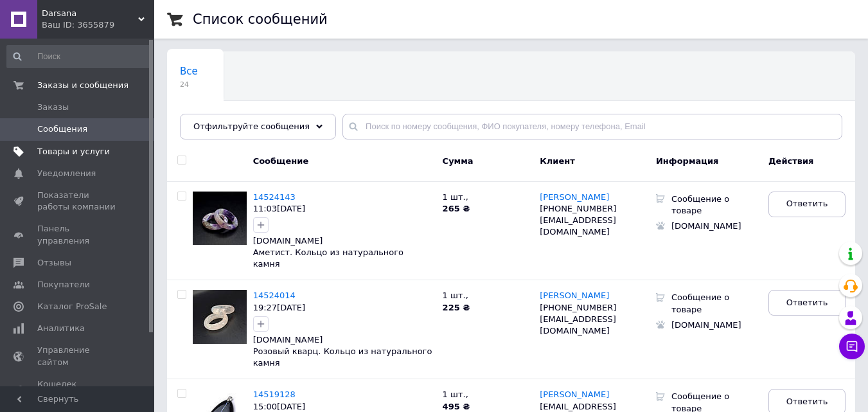 The image size is (868, 412). Describe the element at coordinates (260, 19) in the screenshot. I see `h1: Список сообщений` at that location.